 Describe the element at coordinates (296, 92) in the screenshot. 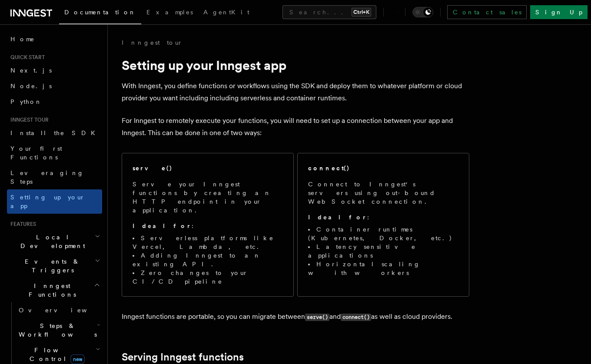

I see `p: With Inngest, you define functions or workflows using the SDK and deploy them to whatever platfor...` at that location.